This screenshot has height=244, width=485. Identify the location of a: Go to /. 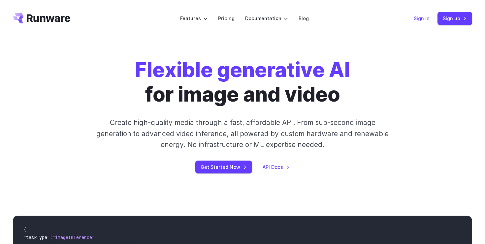
(42, 18).